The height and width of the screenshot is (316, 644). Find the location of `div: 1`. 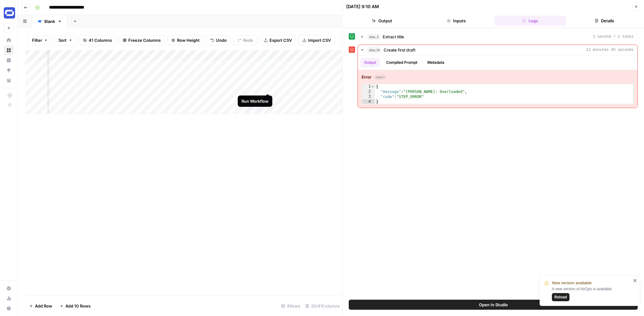

div: 1 is located at coordinates (369, 87).